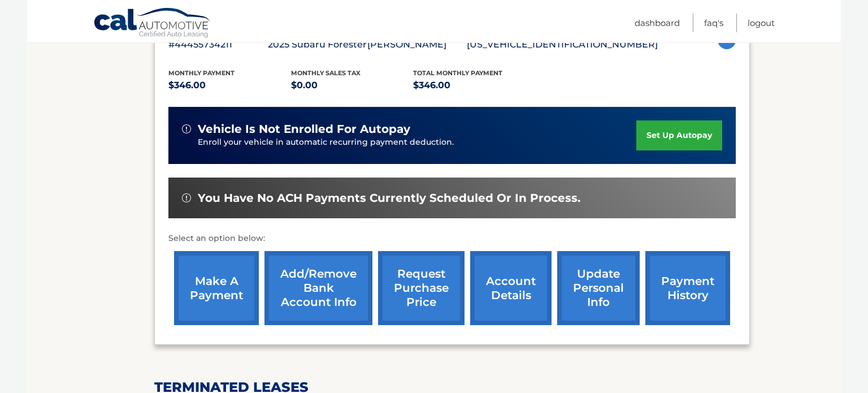  What do you see at coordinates (217, 287) in the screenshot?
I see `a: make a payment` at bounding box center [217, 287].